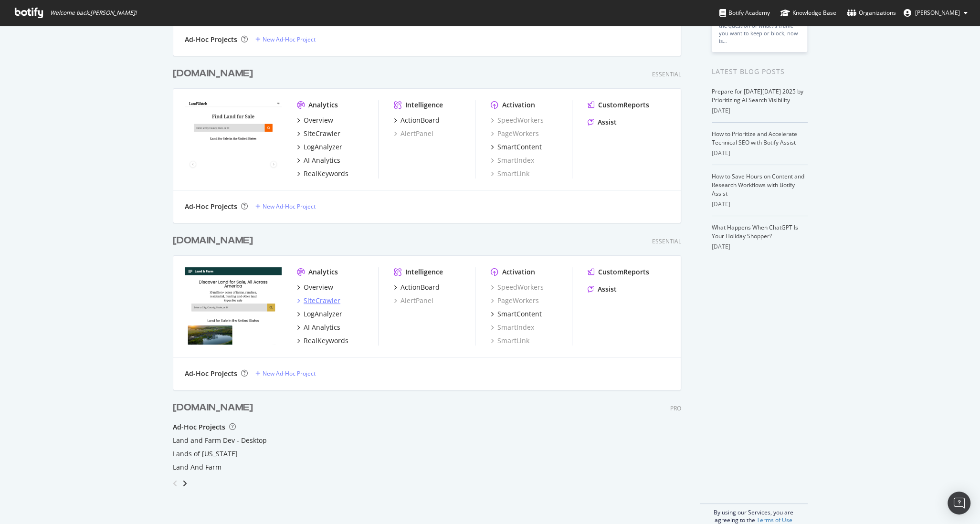 The height and width of the screenshot is (524, 980). I want to click on div: PRO, so click(675, 408).